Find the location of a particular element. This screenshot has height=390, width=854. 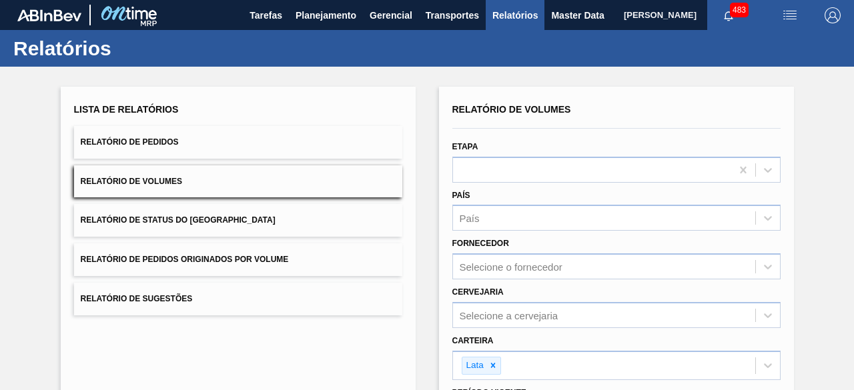

label: Fornecedor is located at coordinates (480, 244).